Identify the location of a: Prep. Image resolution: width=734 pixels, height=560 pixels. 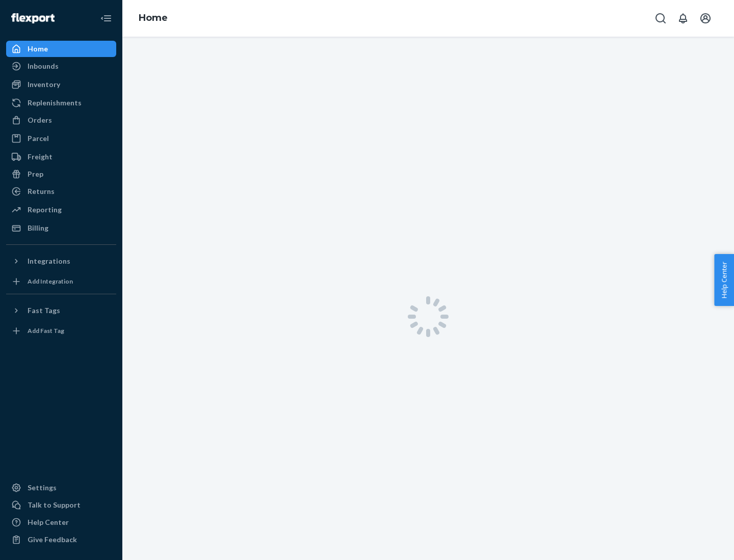
(61, 174).